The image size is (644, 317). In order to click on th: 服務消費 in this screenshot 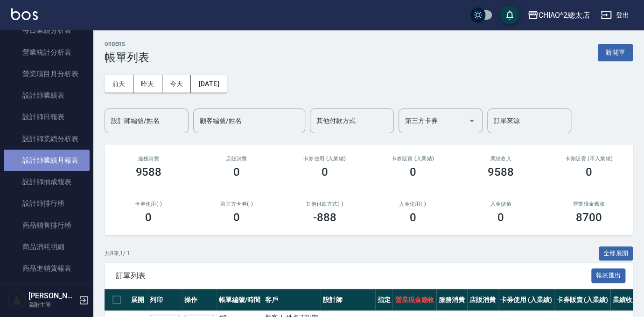, I will do `click(452, 299)`.